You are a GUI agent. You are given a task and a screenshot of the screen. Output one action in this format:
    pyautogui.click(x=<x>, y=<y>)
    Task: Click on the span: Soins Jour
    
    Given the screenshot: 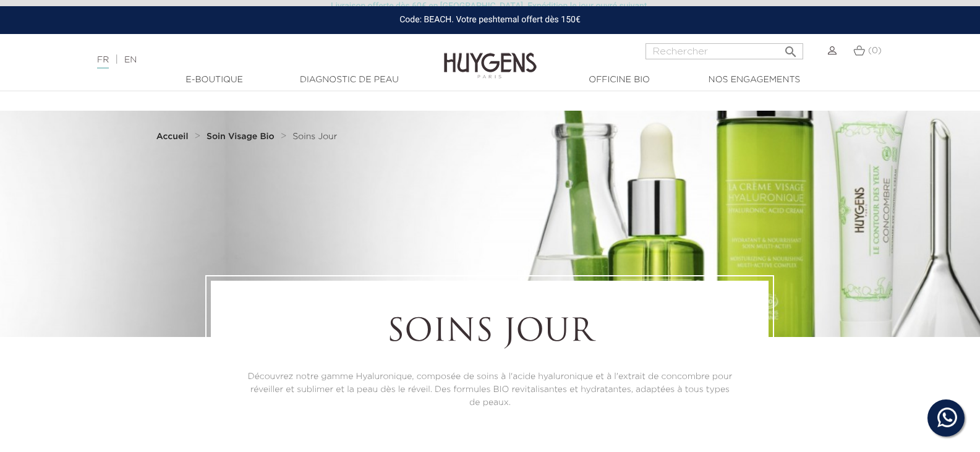 What is the action you would take?
    pyautogui.click(x=315, y=137)
    